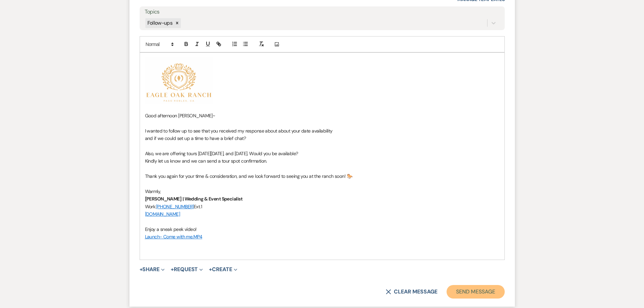  I want to click on p: I wanted to follow up to see that you received my response about about your date availability, so click(322, 131).